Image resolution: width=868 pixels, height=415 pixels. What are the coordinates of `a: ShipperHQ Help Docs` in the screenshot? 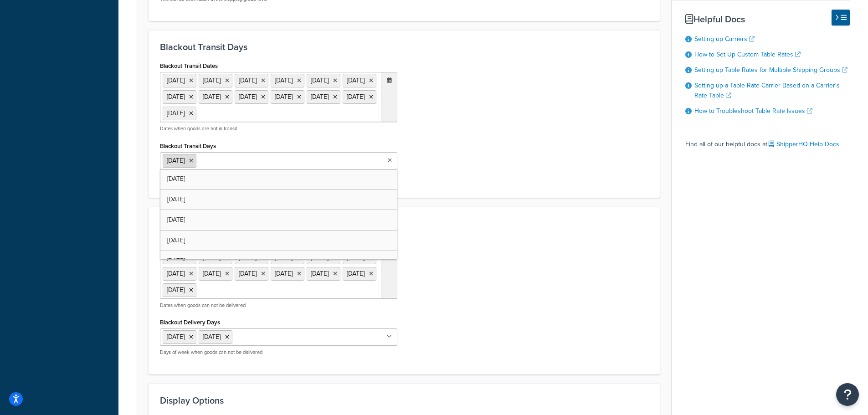 It's located at (804, 144).